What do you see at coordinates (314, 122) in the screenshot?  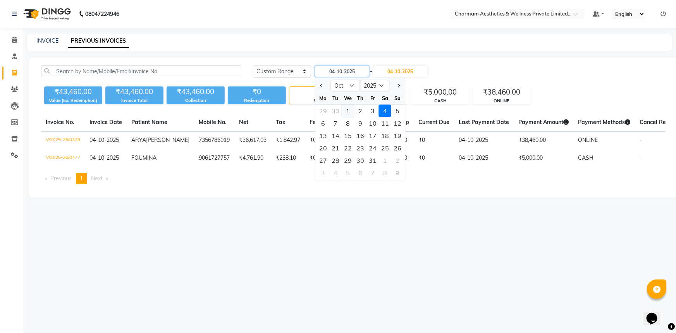 I see `span: Fee` at bounding box center [314, 122].